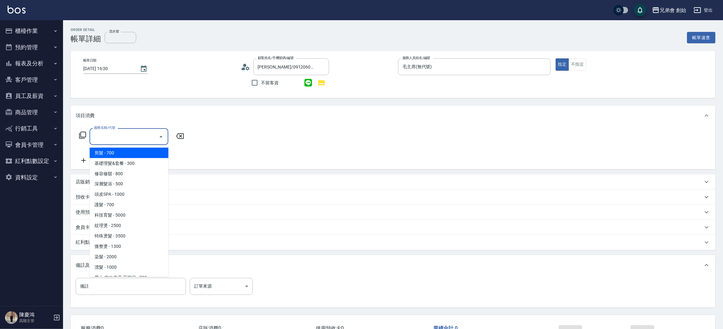  I want to click on span: 不留客資, so click(270, 83).